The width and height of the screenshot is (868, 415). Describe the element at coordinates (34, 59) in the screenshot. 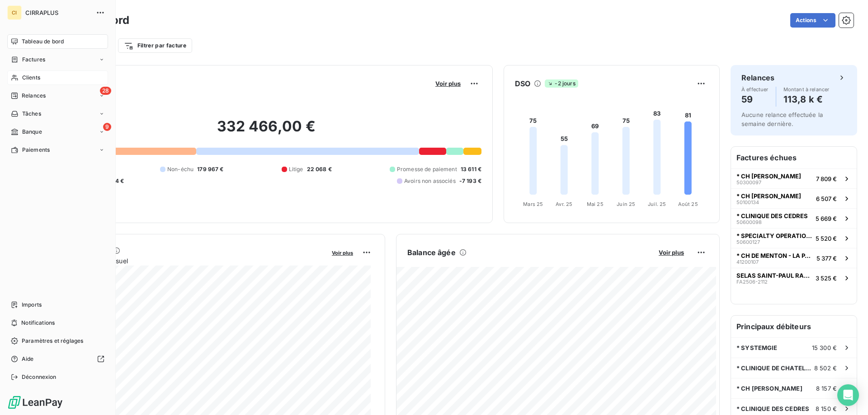

I see `span: Factures` at that location.